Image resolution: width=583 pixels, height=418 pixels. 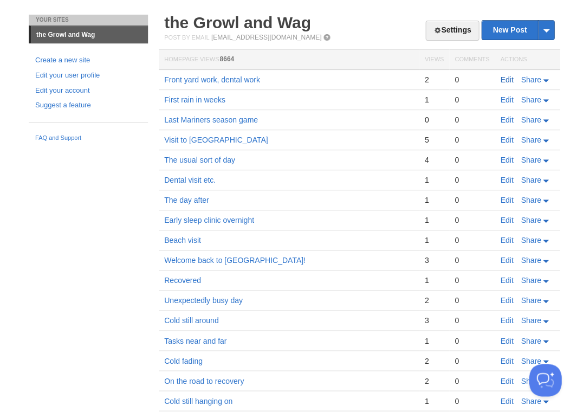 I want to click on a: Last Mariners season game, so click(x=211, y=120).